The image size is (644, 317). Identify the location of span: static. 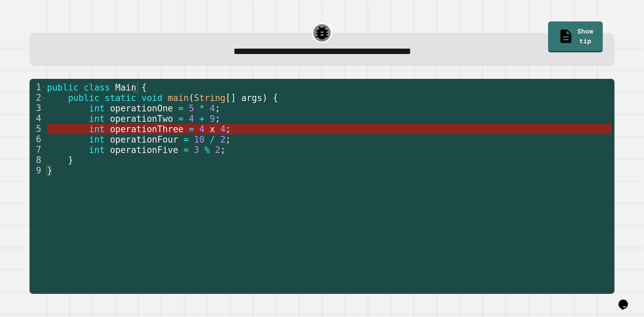
(120, 98).